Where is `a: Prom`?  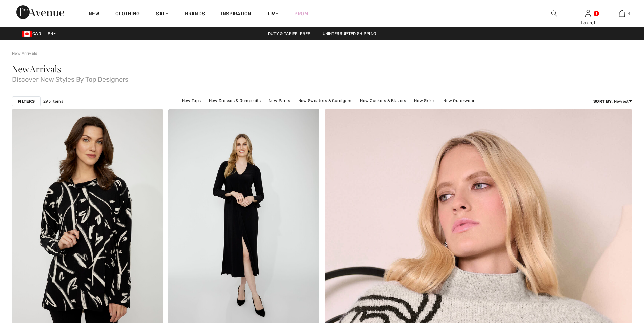 a: Prom is located at coordinates (301, 13).